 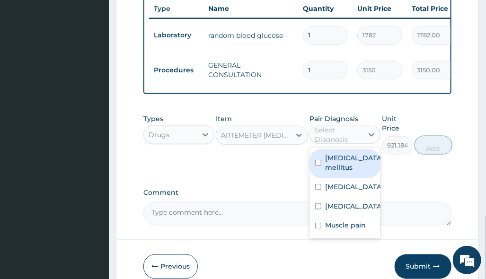 What do you see at coordinates (93, 129) in the screenshot?
I see `span: We're online!` at bounding box center [93, 129].